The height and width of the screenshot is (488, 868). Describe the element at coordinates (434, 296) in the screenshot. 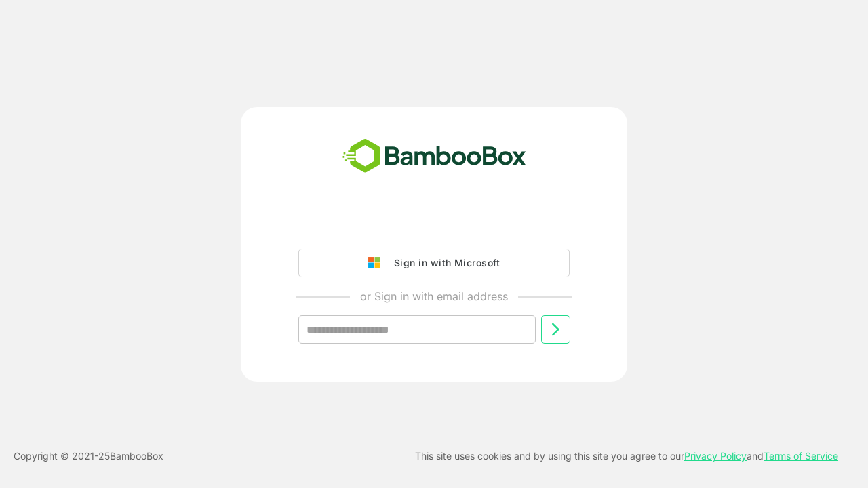

I see `p: or Sign in with email address` at that location.